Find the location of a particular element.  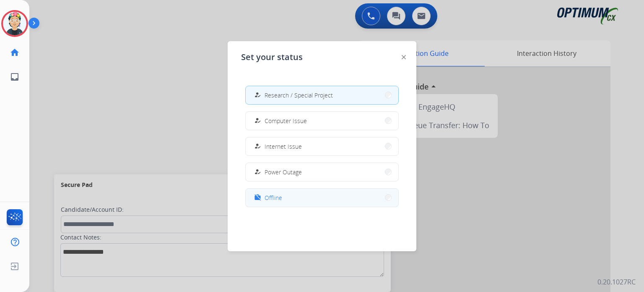

img: avatar is located at coordinates (15, 24).